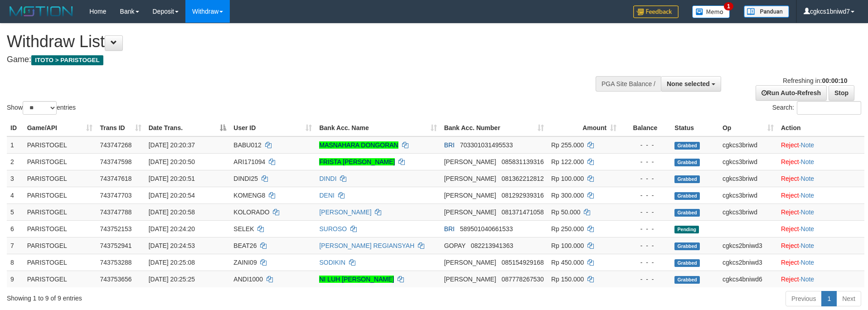 The width and height of the screenshot is (868, 310). What do you see at coordinates (829, 299) in the screenshot?
I see `a: 1` at bounding box center [829, 299].